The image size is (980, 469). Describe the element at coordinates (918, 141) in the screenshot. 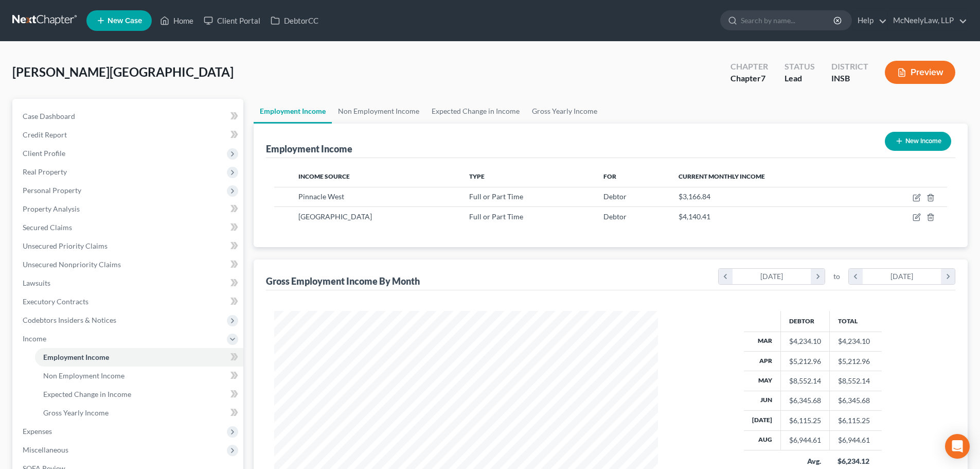

I see `button: New Income` at that location.